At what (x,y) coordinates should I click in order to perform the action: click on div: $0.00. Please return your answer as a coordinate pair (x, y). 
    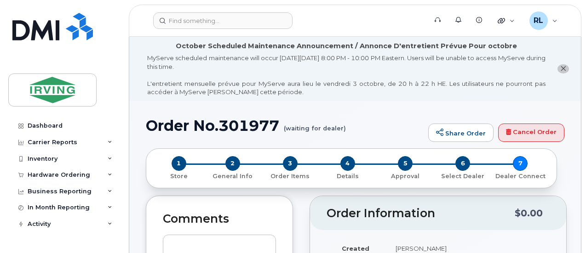
    Looking at the image, I should click on (529, 213).